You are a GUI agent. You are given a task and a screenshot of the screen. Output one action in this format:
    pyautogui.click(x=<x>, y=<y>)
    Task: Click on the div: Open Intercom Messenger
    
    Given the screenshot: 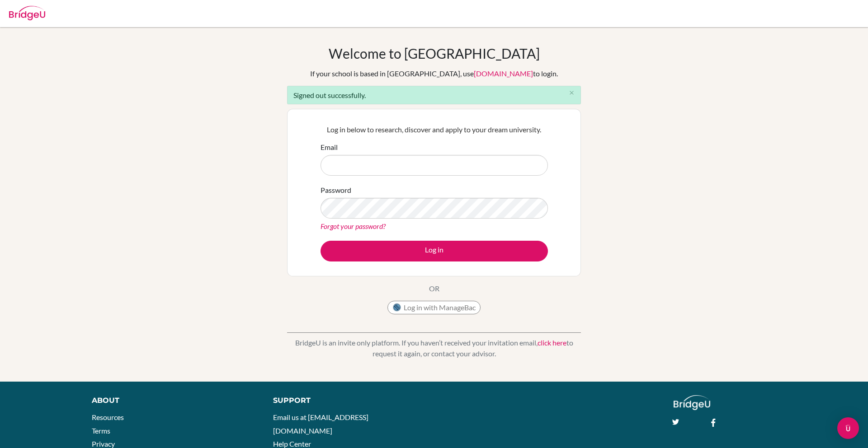 What is the action you would take?
    pyautogui.click(x=848, y=428)
    